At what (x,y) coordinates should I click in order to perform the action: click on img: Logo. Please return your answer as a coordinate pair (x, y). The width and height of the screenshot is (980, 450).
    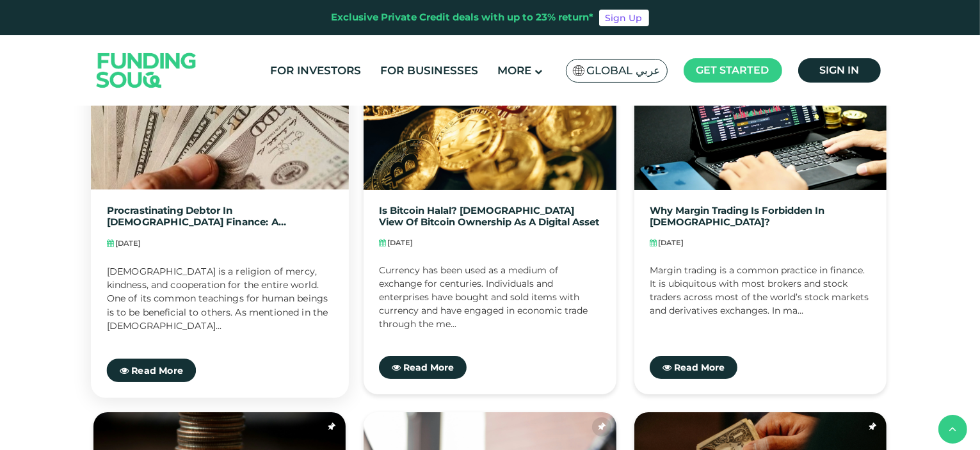
    Looking at the image, I should click on (147, 70).